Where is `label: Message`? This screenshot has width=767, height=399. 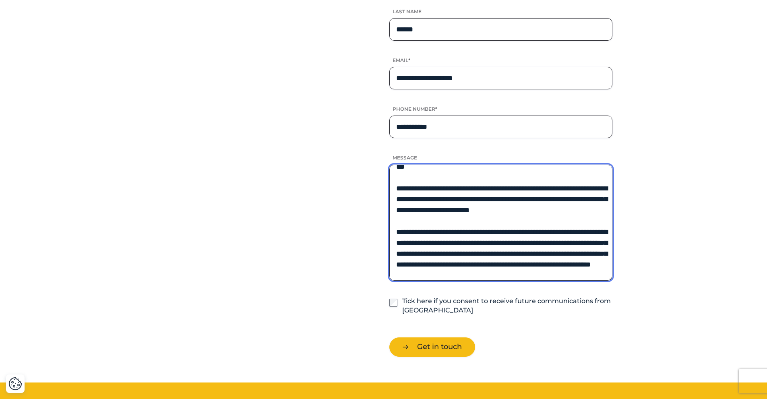 label: Message is located at coordinates (501, 158).